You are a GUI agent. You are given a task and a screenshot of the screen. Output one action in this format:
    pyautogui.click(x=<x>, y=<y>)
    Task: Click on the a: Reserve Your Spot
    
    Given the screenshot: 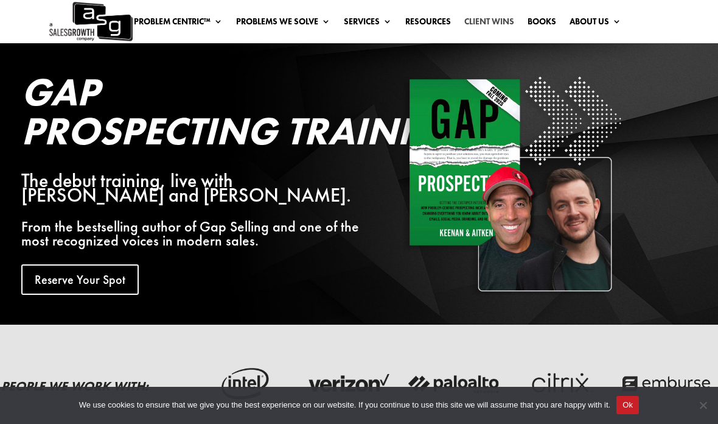 What is the action you would take?
    pyautogui.click(x=80, y=279)
    